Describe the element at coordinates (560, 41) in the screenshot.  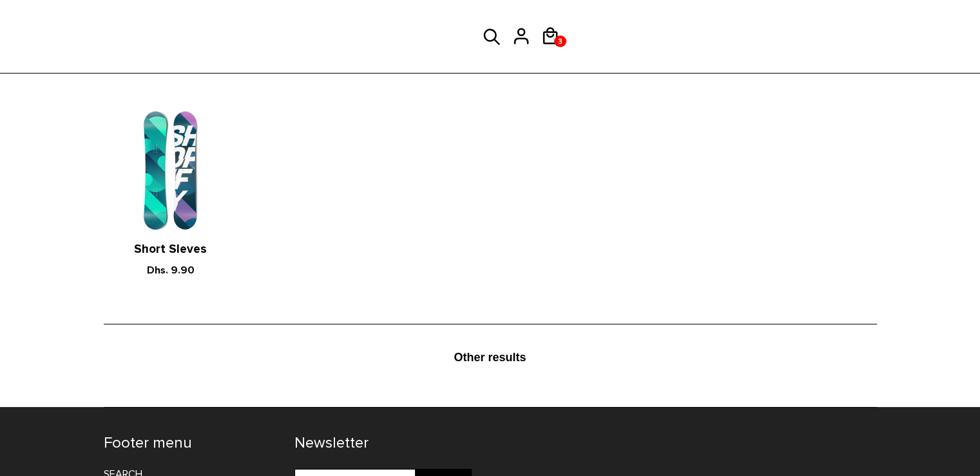
I see `span: 3` at that location.